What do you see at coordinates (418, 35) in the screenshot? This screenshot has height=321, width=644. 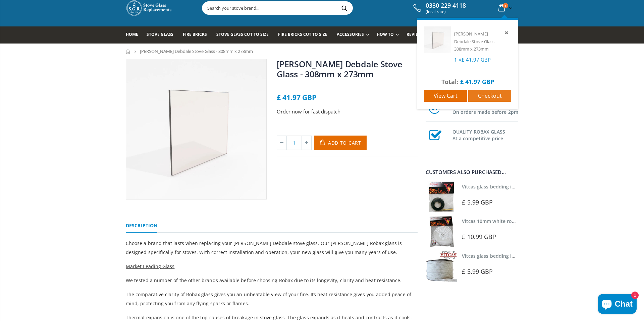 I see `a: Reviews` at bounding box center [418, 35].